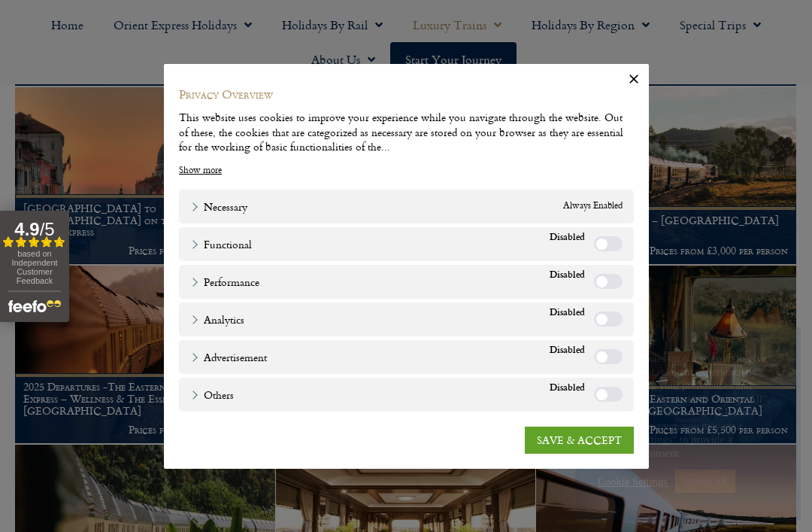 The width and height of the screenshot is (812, 532). I want to click on a: Advertisement, so click(229, 357).